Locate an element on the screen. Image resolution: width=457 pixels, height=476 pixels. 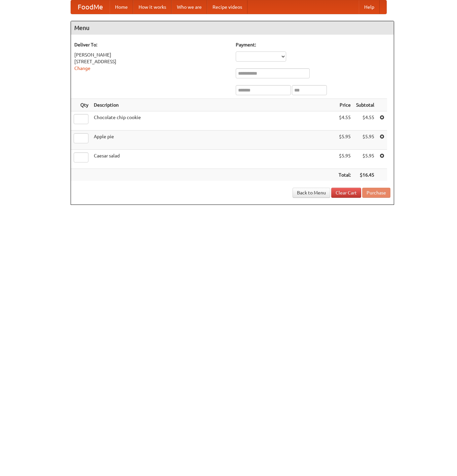
th: Total: is located at coordinates (345, 175).